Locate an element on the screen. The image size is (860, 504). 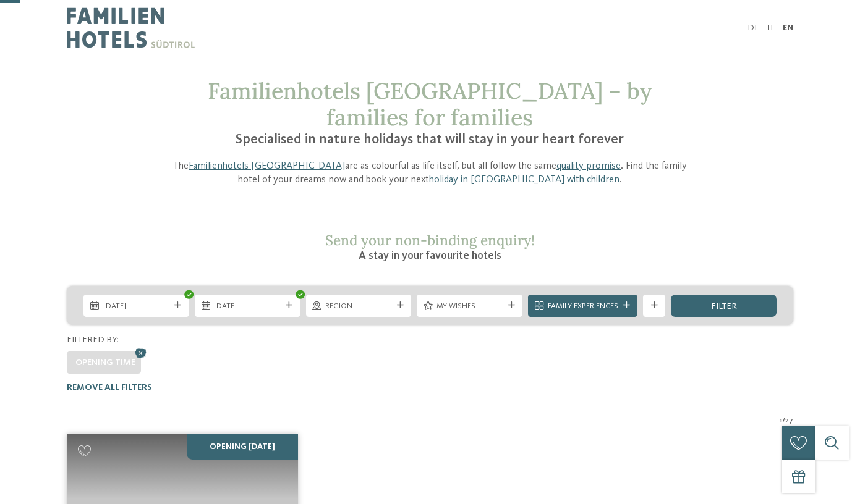
span: 1 is located at coordinates (781, 421).